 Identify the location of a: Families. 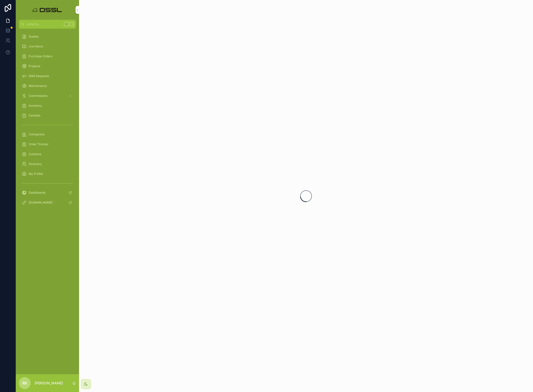
(48, 116).